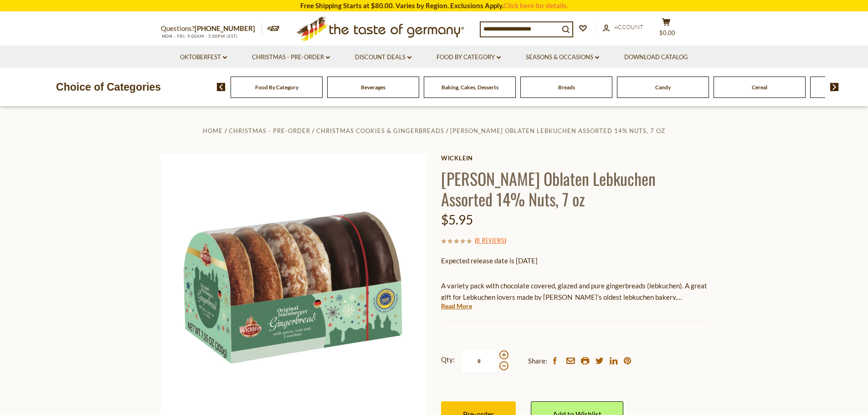 The height and width of the screenshot is (415, 868). Describe the element at coordinates (470, 87) in the screenshot. I see `span: Baking, Cakes, Desserts` at that location.